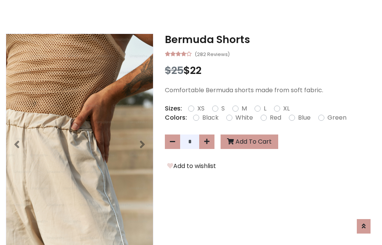 The height and width of the screenshot is (245, 382). Describe the element at coordinates (286, 109) in the screenshot. I see `label: XL` at that location.